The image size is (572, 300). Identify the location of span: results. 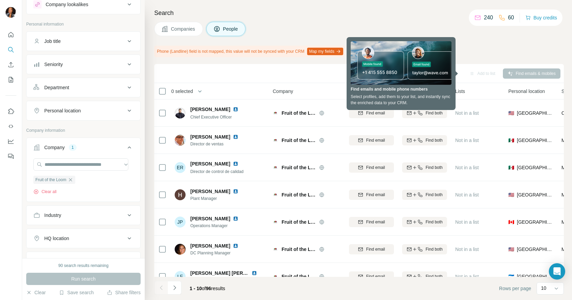
(207, 288).